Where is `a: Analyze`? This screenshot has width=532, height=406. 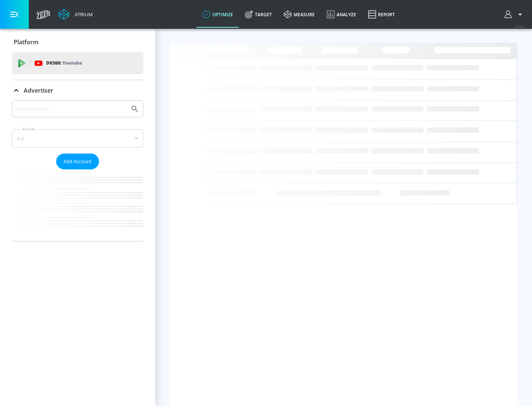
a: Analyze is located at coordinates (341, 14).